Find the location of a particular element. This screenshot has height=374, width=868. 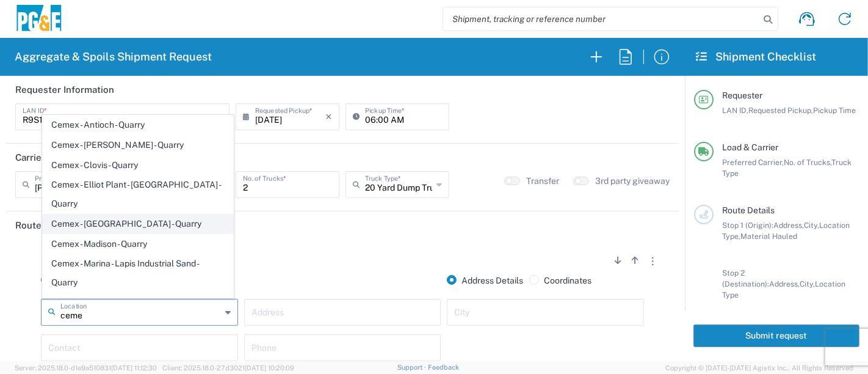

span: Material Hauled is located at coordinates (769, 236).